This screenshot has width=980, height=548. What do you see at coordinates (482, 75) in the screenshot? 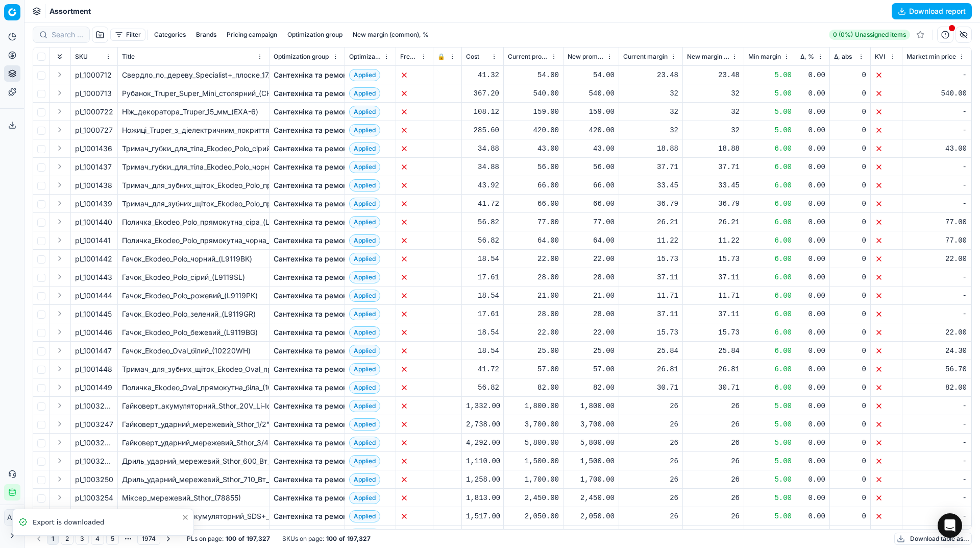
I see `div: 41.32` at bounding box center [482, 75].